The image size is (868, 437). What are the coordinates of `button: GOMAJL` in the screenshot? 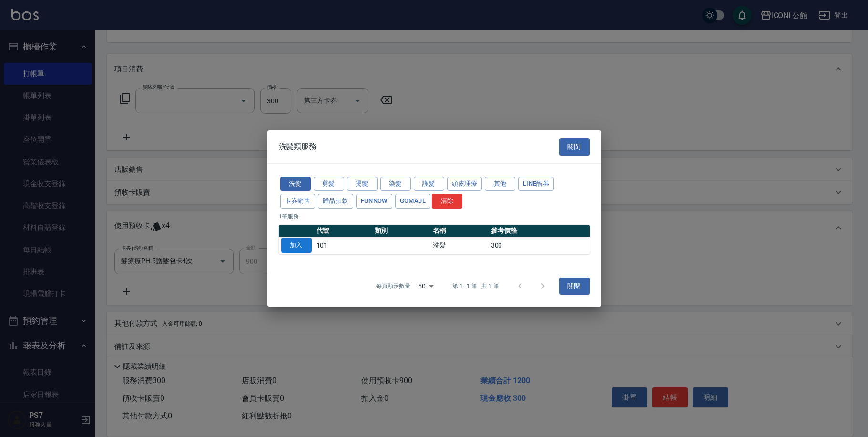 It's located at (413, 201).